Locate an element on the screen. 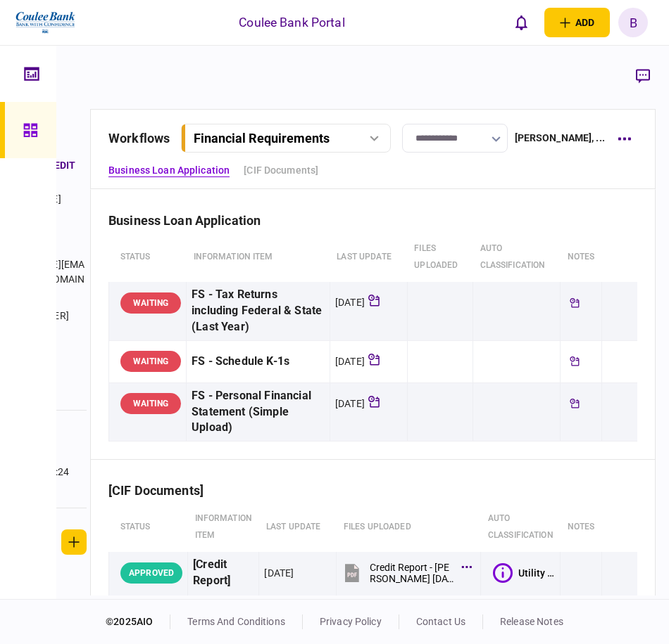  div: Utility Bill is located at coordinates (536, 573).